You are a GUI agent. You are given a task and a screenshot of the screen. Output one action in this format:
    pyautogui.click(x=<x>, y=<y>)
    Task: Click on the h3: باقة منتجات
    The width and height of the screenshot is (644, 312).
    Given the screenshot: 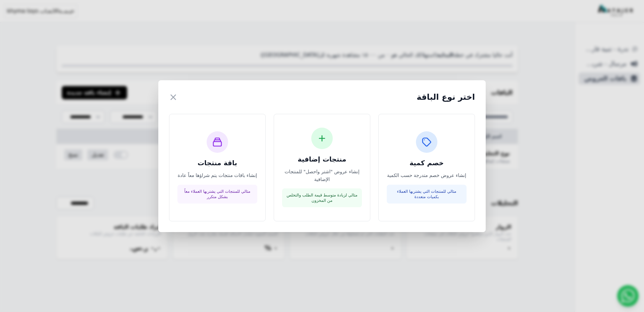 What is the action you would take?
    pyautogui.click(x=218, y=163)
    